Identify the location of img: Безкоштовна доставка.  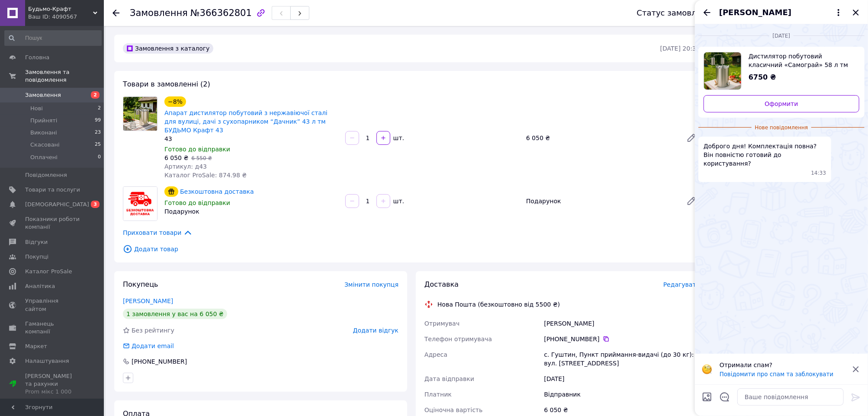
(140, 204).